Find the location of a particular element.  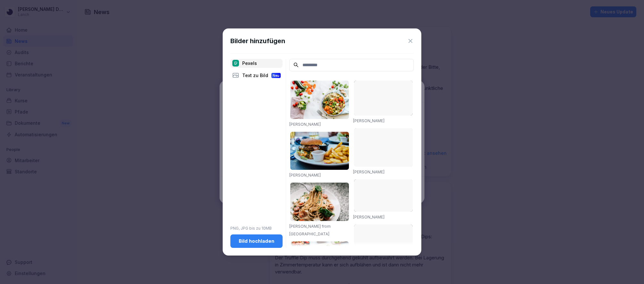

div: Text zu Bild is located at coordinates (256, 75).